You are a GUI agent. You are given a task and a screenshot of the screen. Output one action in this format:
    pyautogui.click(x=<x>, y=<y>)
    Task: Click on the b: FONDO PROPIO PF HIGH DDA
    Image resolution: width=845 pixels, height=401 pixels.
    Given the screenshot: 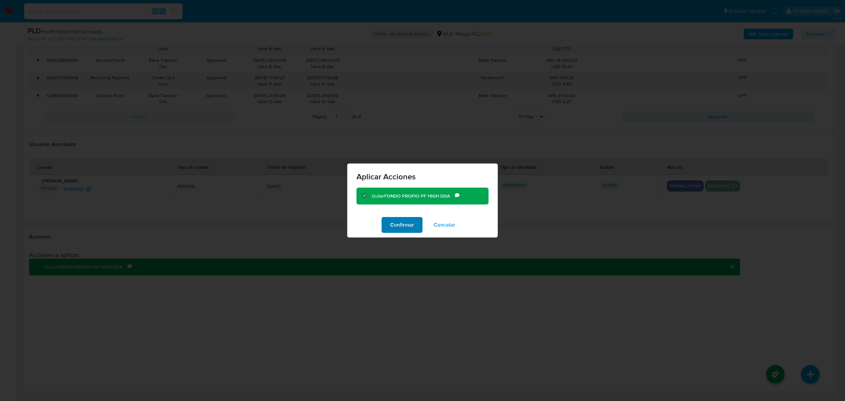 What is the action you would take?
    pyautogui.click(x=417, y=196)
    